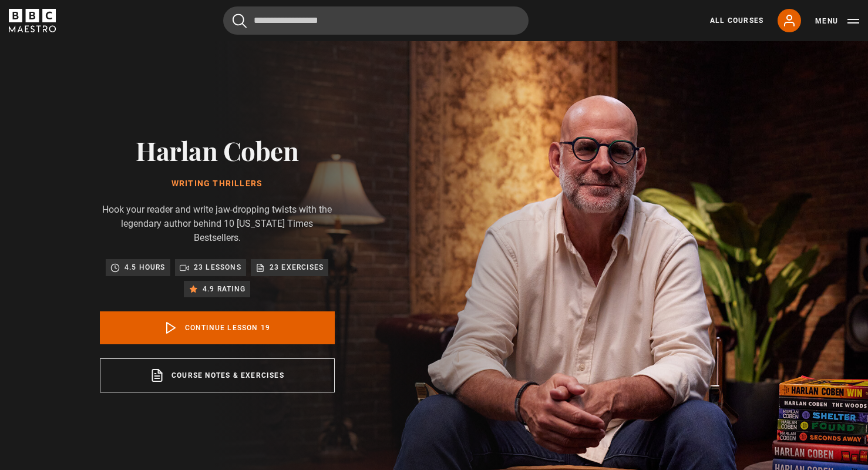 Image resolution: width=868 pixels, height=470 pixels. Describe the element at coordinates (32, 20) in the screenshot. I see `a: BBC Maestro` at that location.